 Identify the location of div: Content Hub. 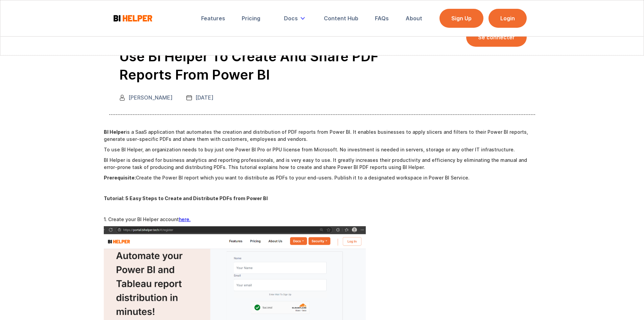
(341, 19).